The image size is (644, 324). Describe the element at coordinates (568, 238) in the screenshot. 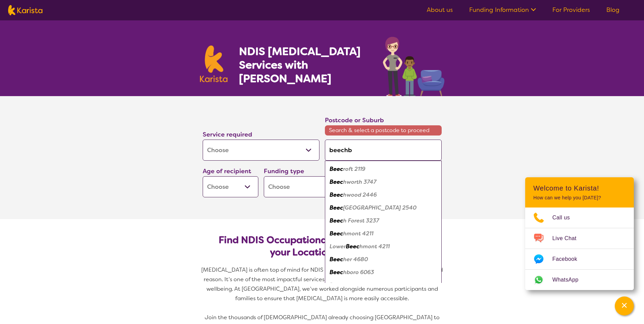

I see `span: Live Chat` at that location.